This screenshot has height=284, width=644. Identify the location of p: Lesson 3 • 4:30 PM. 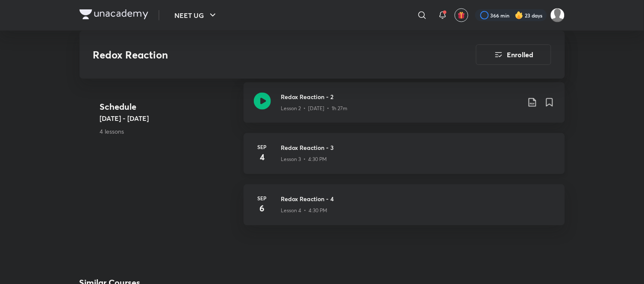
(304, 160).